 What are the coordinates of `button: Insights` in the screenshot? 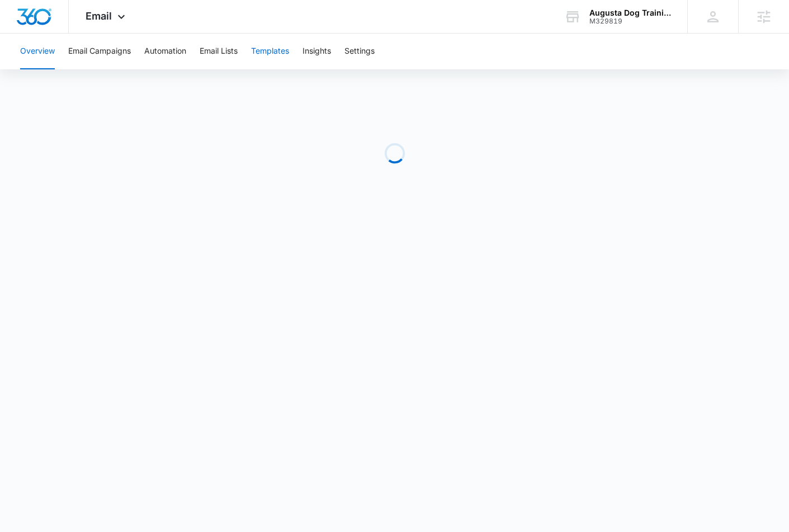 It's located at (316, 52).